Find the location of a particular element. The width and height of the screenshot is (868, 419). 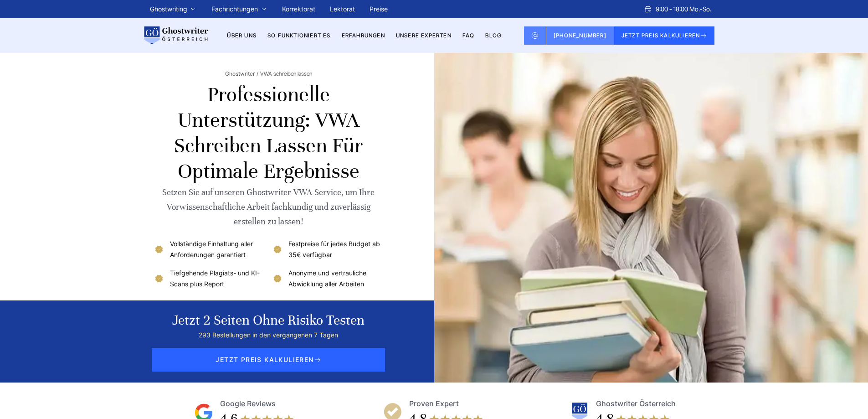

span: 9:00 - 18:00 Mo.-So. is located at coordinates (684, 9).